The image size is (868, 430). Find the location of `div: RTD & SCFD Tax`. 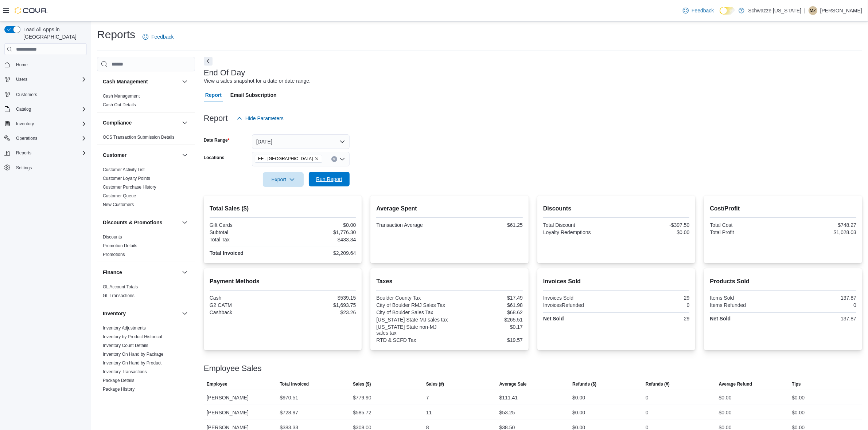

div: RTD & SCFD Tax is located at coordinates (412, 340).